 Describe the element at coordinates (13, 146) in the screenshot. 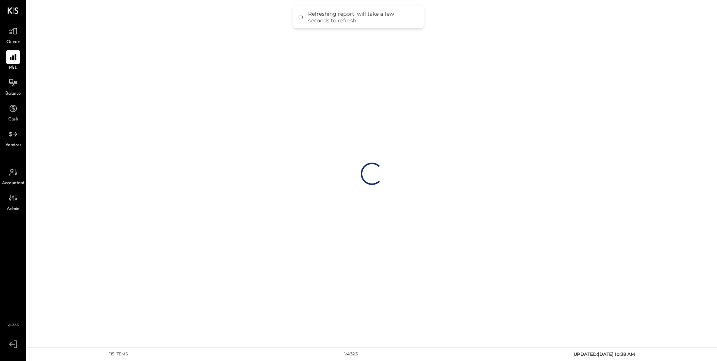

I see `span: Vendors` at that location.